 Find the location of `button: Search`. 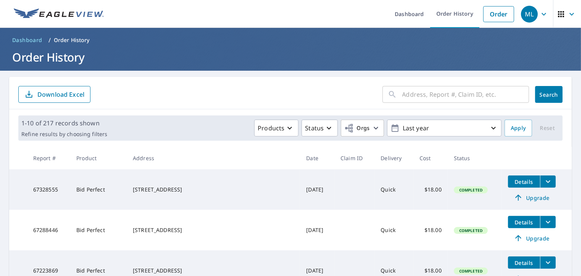

button: Search is located at coordinates (549, 94).